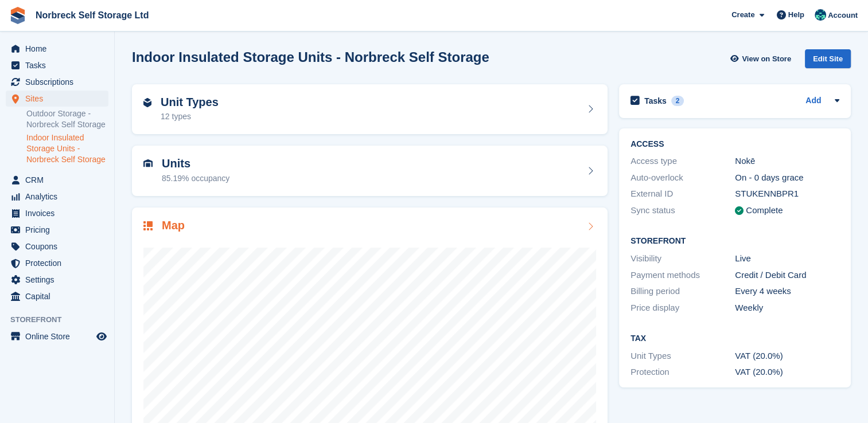 This screenshot has width=868, height=423. Describe the element at coordinates (843, 15) in the screenshot. I see `span: Account` at that location.